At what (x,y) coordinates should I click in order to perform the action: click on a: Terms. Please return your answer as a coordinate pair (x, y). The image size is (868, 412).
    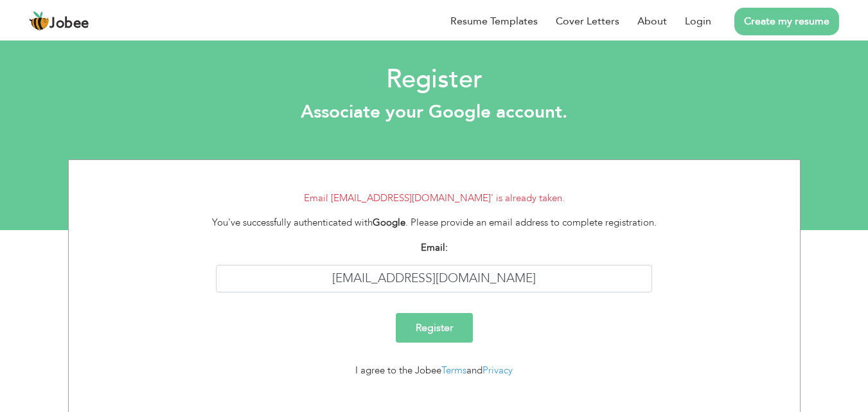
    Looking at the image, I should click on (453, 370).